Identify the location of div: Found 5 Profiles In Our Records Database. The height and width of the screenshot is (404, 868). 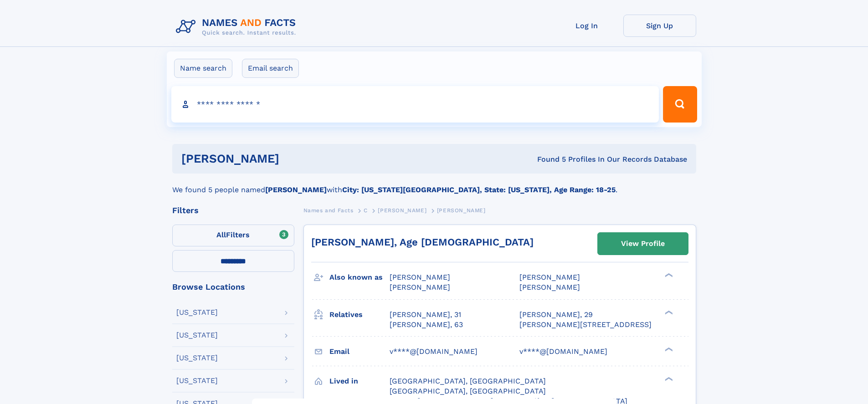
(548, 159).